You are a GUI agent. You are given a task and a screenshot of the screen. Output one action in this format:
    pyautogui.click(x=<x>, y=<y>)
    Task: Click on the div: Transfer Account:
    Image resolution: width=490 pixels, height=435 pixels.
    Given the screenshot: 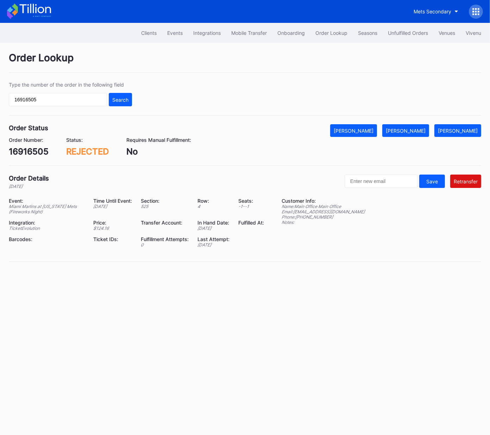 What is the action you would take?
    pyautogui.click(x=165, y=222)
    